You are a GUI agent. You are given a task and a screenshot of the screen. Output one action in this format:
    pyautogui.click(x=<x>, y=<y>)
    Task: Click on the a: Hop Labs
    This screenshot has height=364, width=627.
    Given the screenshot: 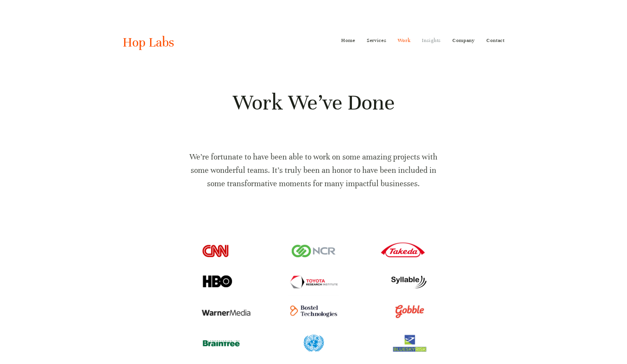 What is the action you would take?
    pyautogui.click(x=148, y=42)
    